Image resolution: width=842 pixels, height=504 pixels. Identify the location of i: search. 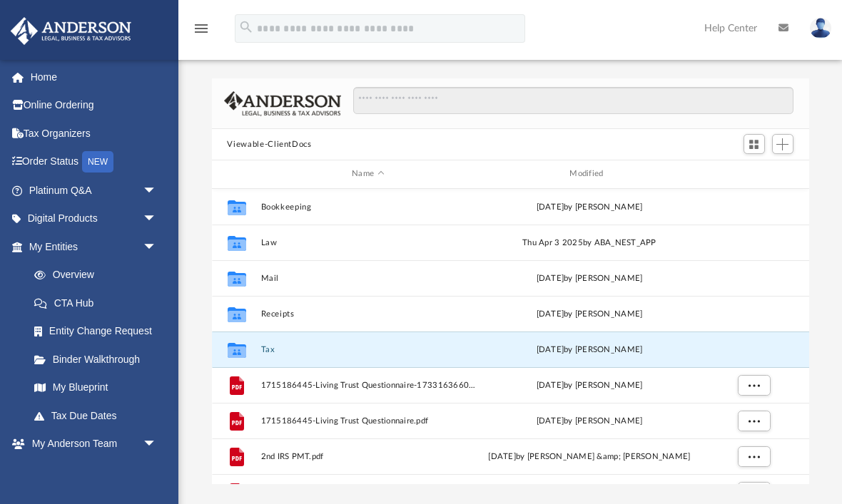
(246, 27).